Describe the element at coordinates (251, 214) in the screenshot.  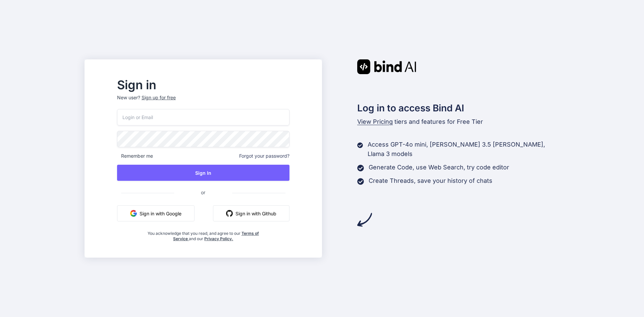
I see `button: Sign in with Github` at that location.